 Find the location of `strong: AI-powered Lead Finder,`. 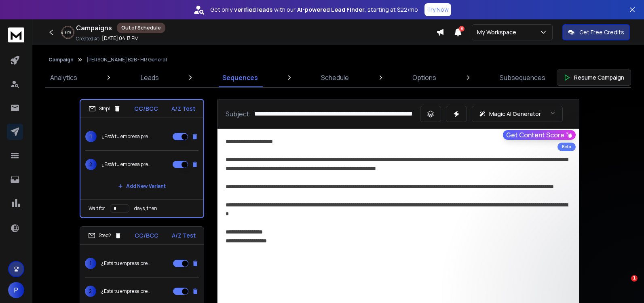

strong: AI-powered Lead Finder, is located at coordinates (331, 10).